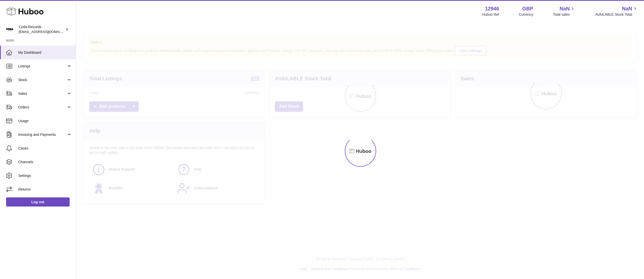 The height and width of the screenshot is (279, 644). What do you see at coordinates (526, 14) in the screenshot?
I see `div: Currency` at bounding box center [526, 14].